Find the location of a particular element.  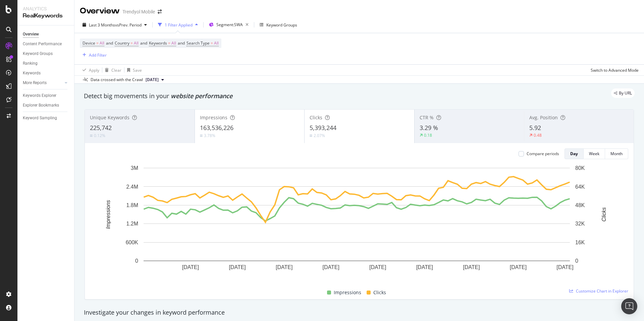

span: By URL is located at coordinates (625, 93).